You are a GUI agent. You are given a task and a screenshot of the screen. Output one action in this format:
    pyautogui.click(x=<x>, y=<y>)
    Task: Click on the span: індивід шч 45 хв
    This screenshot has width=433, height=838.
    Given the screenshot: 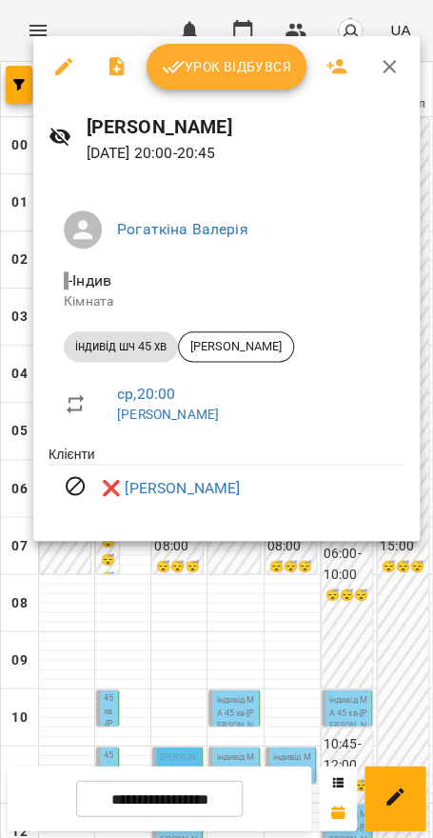 What is the action you would take?
    pyautogui.click(x=121, y=347)
    